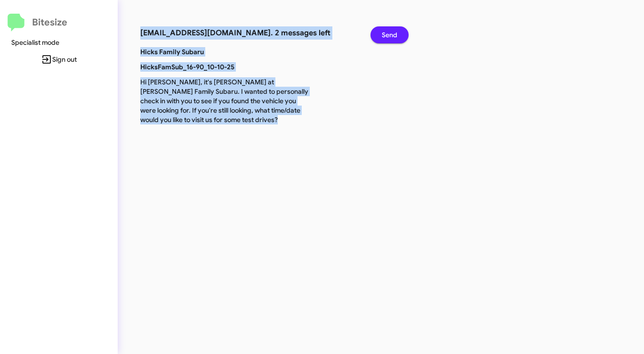  What do you see at coordinates (59, 59) in the screenshot?
I see `span: Sign out` at bounding box center [59, 59].